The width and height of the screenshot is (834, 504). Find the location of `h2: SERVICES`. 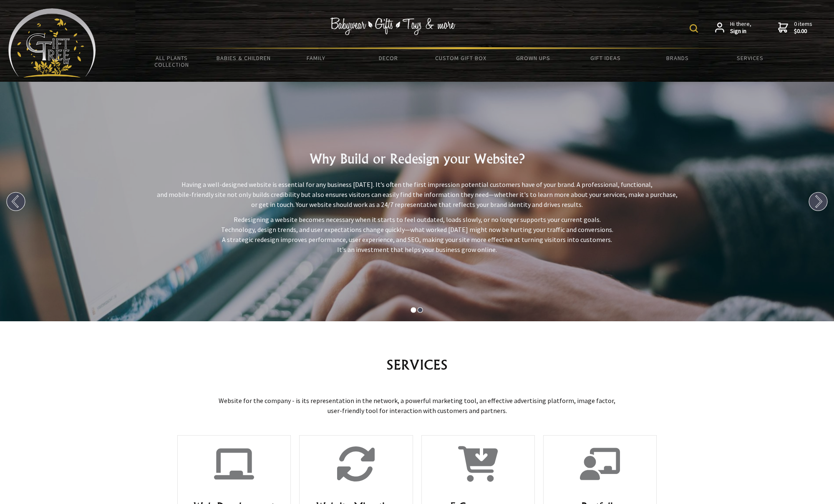

h2: SERVICES is located at coordinates (417, 364).